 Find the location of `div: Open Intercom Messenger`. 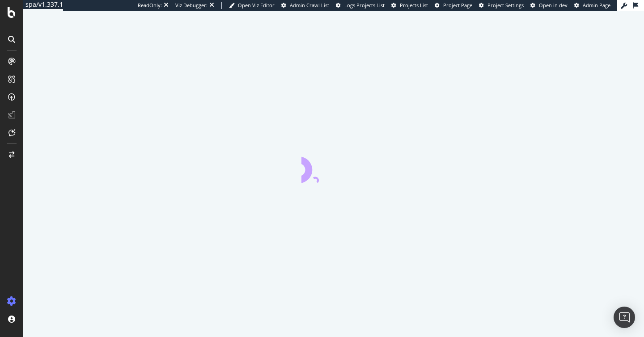

div: Open Intercom Messenger is located at coordinates (625, 317).